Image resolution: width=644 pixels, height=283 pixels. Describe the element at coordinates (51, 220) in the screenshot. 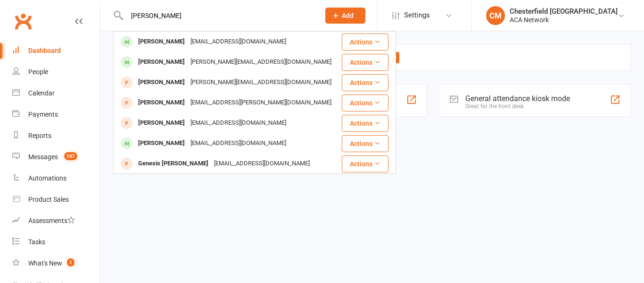

I see `div: Assessments` at that location.